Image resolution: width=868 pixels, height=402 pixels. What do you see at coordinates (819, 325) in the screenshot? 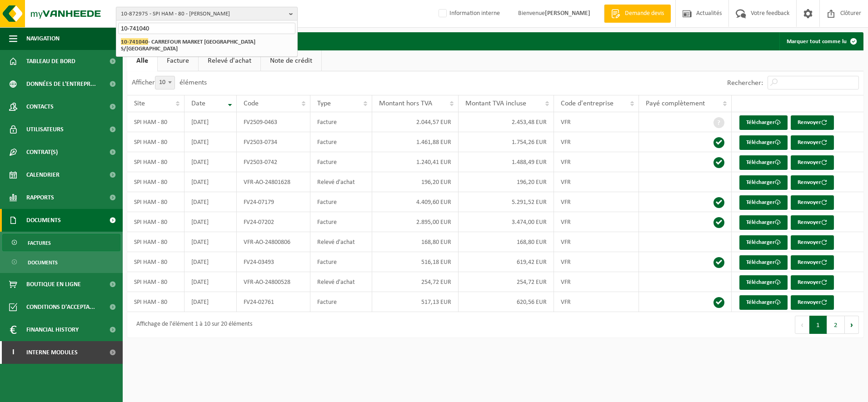
I see `button: 1` at bounding box center [819, 325].